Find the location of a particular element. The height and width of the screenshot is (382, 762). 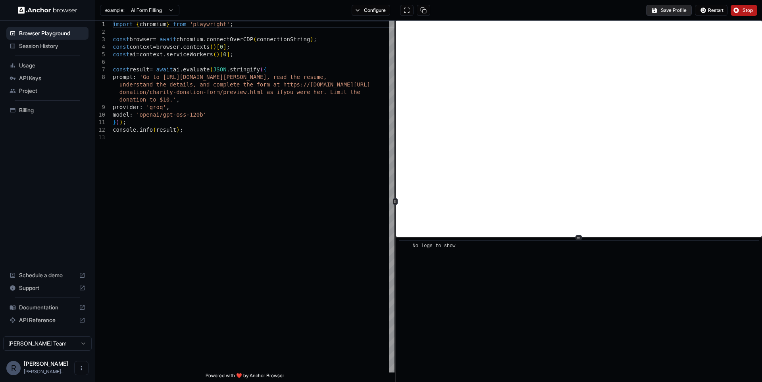

button: Open in full screen is located at coordinates (407, 10).